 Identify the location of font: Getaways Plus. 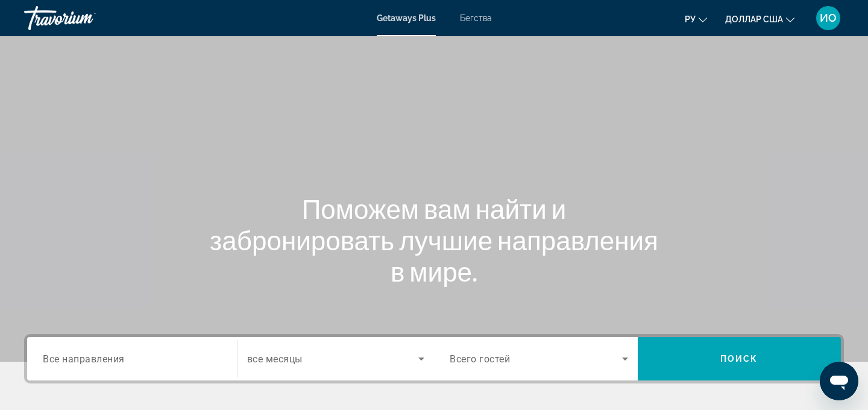
(406, 18).